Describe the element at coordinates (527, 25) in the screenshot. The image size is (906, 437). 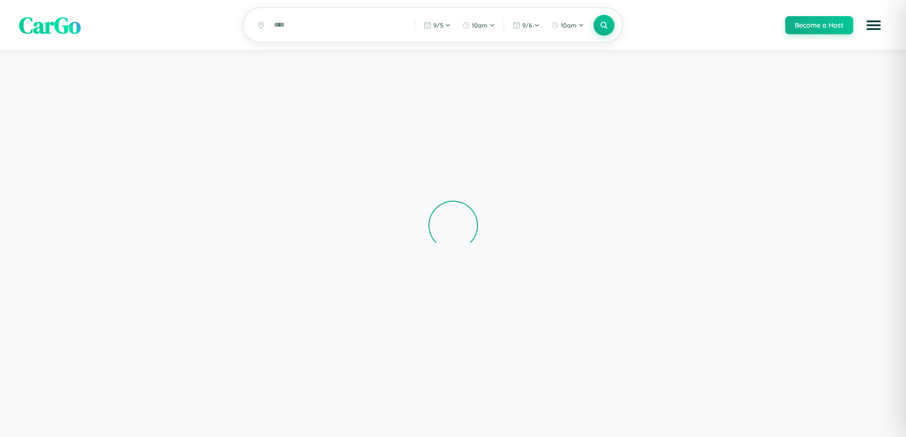
I see `span: 9 / 6` at that location.